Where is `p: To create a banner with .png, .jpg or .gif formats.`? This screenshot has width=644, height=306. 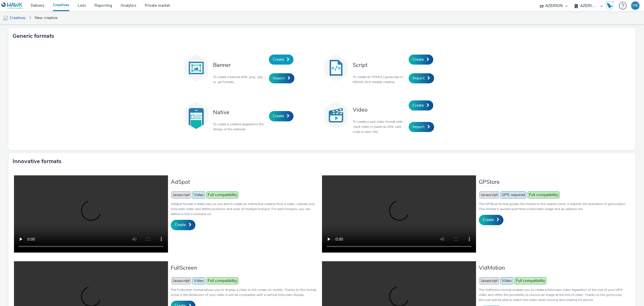 p: To create a banner with .png, .jpg or .gif formats. is located at coordinates (239, 79).